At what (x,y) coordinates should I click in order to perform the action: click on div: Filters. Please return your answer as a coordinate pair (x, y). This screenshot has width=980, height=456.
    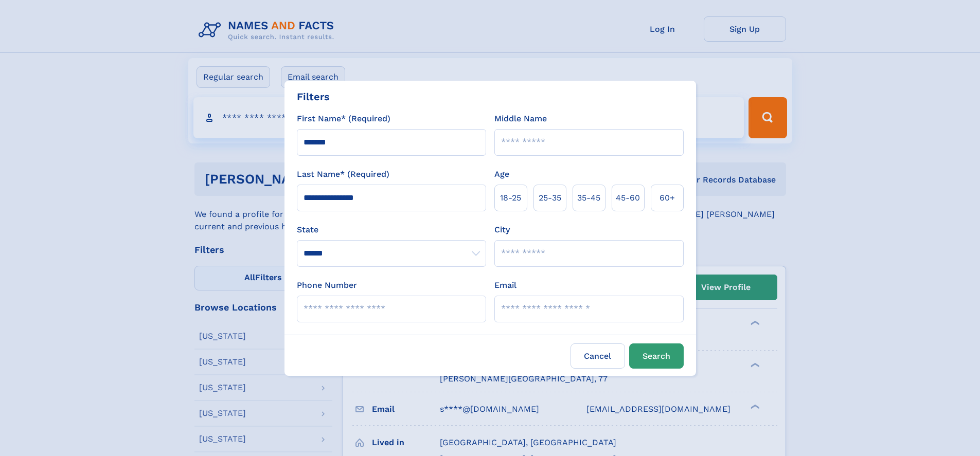
    Looking at the image, I should click on (313, 97).